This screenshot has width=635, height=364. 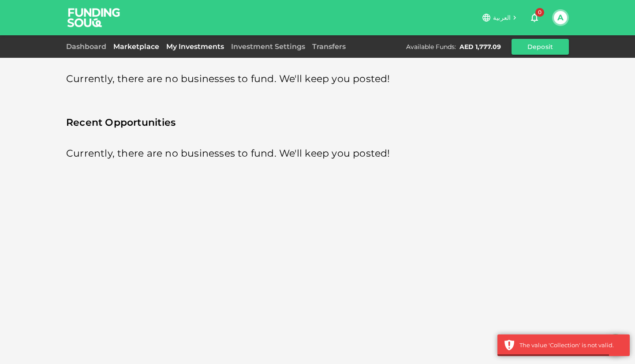 I want to click on div: The value 'Collection' is not valid., so click(x=571, y=346).